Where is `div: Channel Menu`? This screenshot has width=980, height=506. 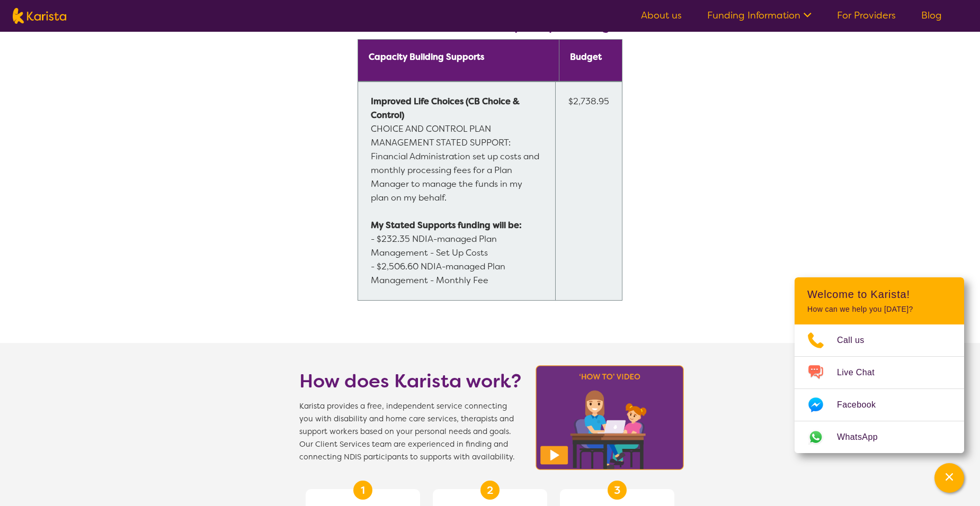 div: Channel Menu is located at coordinates (880, 365).